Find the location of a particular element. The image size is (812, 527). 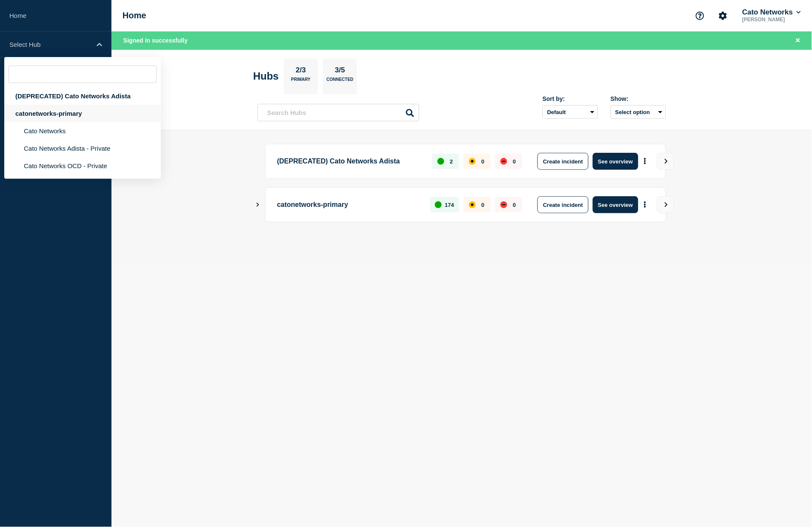

input: Search Hubs is located at coordinates (339, 112).